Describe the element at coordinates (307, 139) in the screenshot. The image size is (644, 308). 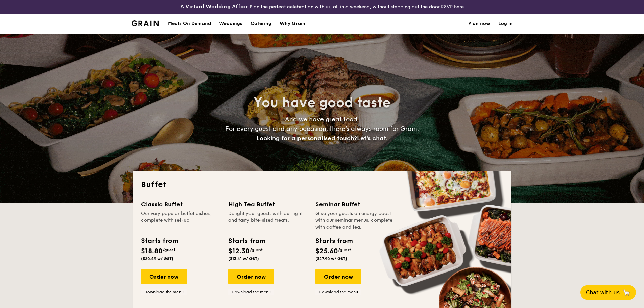
I see `span: Looking for a personalised touch?` at that location.